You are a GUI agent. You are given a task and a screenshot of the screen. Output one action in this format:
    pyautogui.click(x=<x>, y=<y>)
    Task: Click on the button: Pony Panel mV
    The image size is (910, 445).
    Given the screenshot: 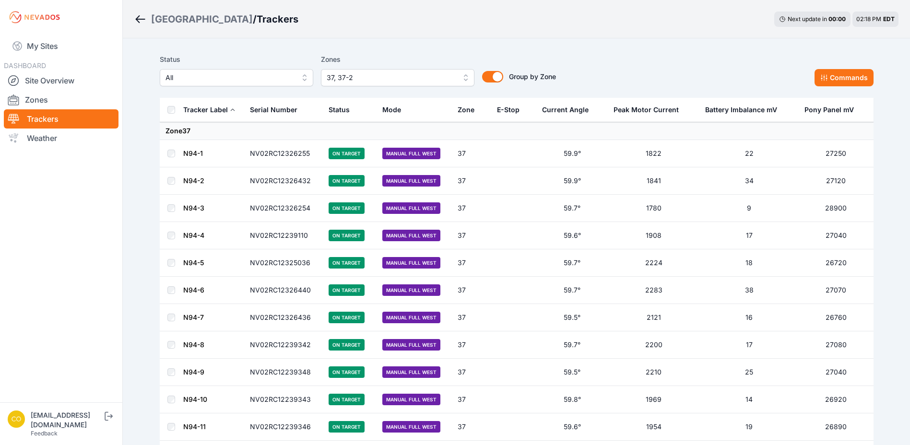 What is the action you would take?
    pyautogui.click(x=832, y=110)
    